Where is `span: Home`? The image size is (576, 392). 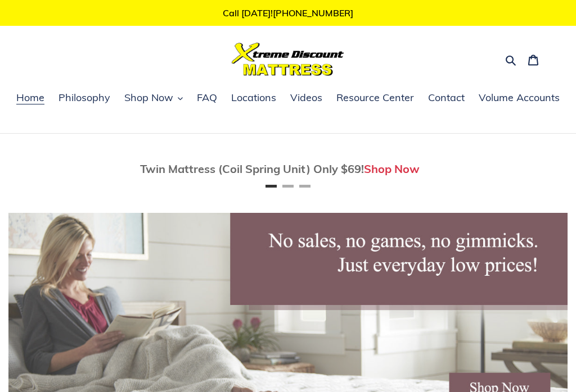
span: Home is located at coordinates (30, 98).